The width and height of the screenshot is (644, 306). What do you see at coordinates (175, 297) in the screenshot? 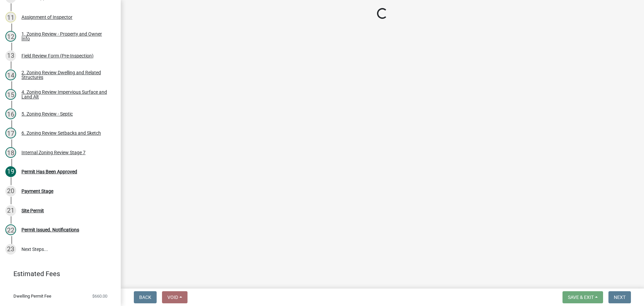
I see `button: Void` at bounding box center [175, 297].